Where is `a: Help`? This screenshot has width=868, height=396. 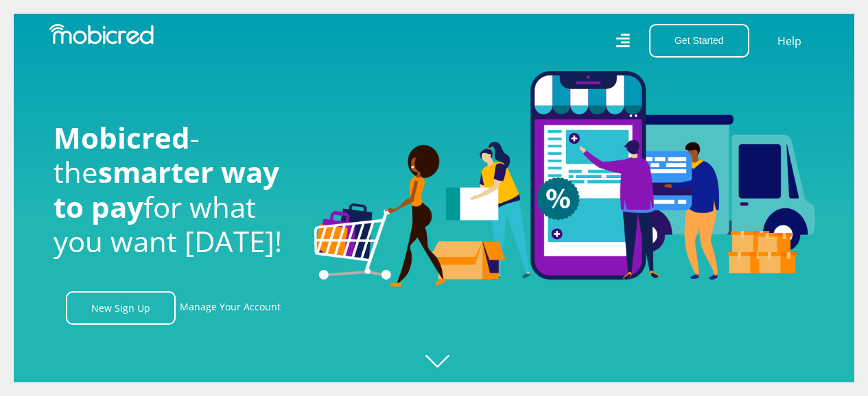 a: Help is located at coordinates (789, 41).